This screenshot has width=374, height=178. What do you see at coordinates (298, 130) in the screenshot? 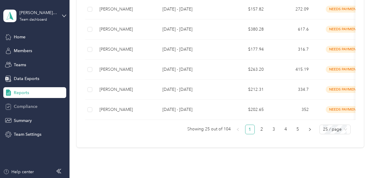
I see `li: 5` at bounding box center [298, 130].